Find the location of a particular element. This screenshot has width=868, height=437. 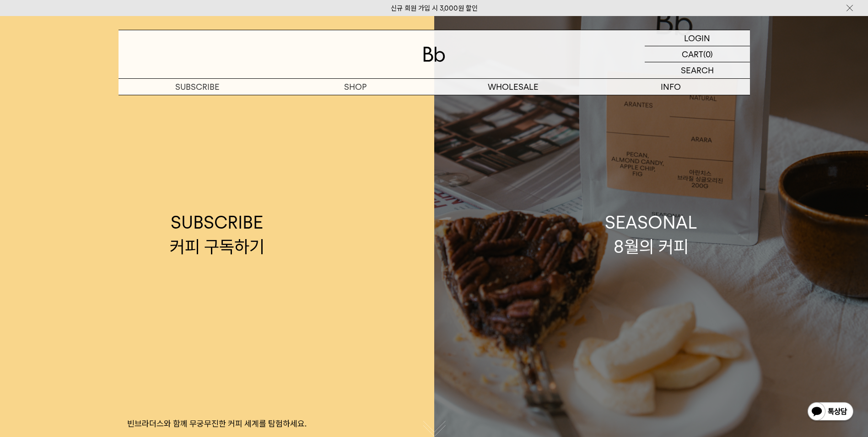

p: (0) is located at coordinates (708, 54).